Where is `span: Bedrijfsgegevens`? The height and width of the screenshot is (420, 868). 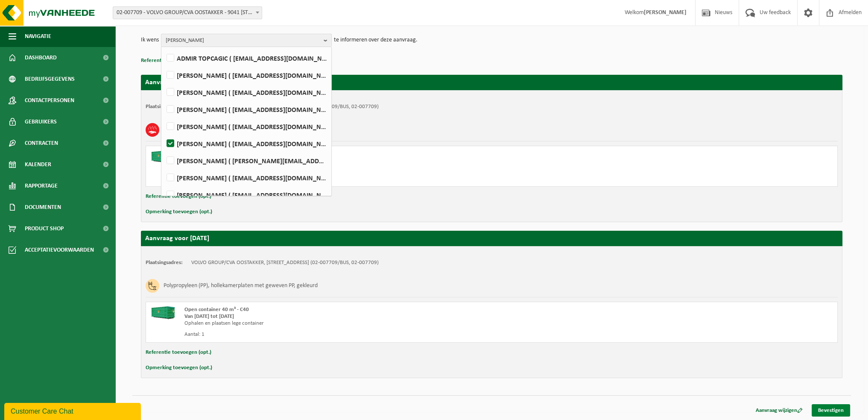 span: Bedrijfsgegevens is located at coordinates (50, 79).